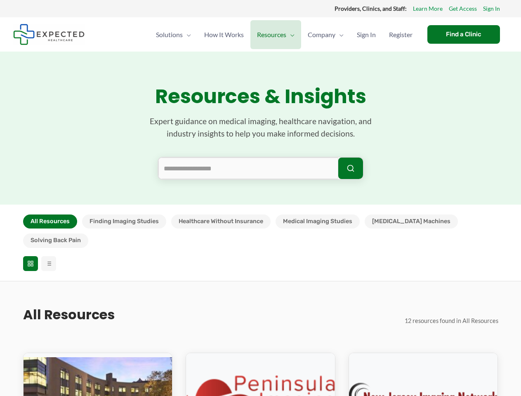 The height and width of the screenshot is (396, 521). I want to click on img: Expected Healthcare Logo - side, dark font, small, so click(49, 34).